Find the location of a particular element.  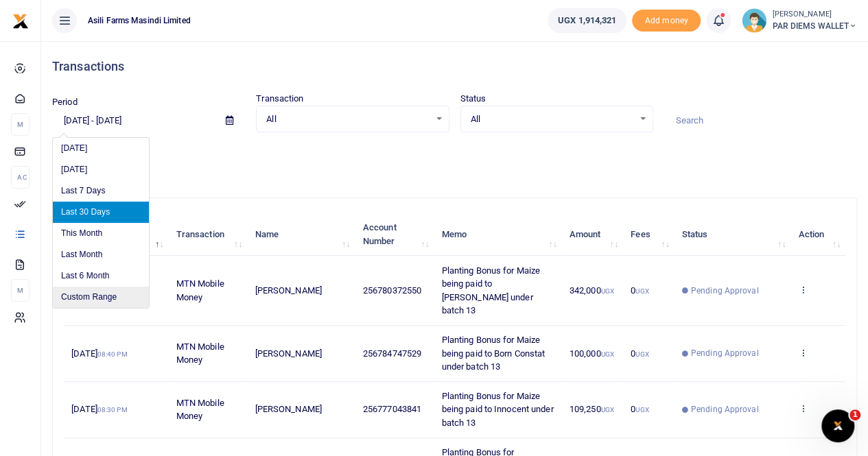

th: Name: activate to sort column ascending is located at coordinates (300, 234).